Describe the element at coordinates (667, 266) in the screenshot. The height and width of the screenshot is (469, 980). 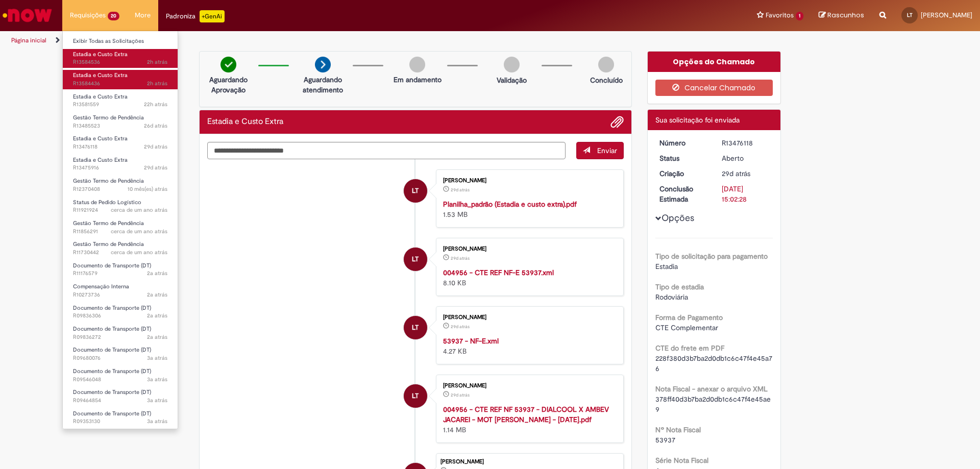
I see `span: Estadia` at that location.